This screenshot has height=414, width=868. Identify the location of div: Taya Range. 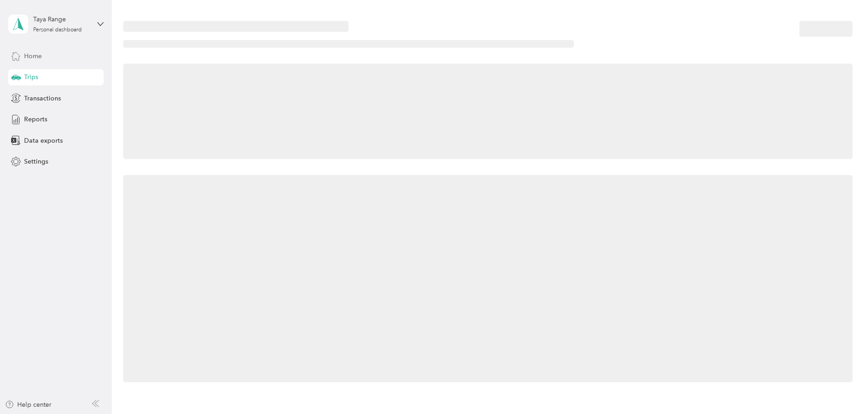
(61, 19).